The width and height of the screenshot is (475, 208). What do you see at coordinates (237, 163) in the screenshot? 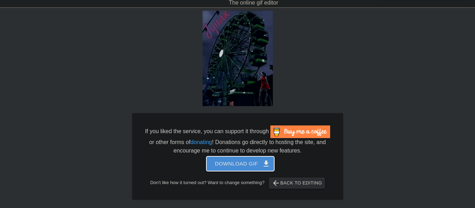
I see `a: Download gif` at bounding box center [237, 163].